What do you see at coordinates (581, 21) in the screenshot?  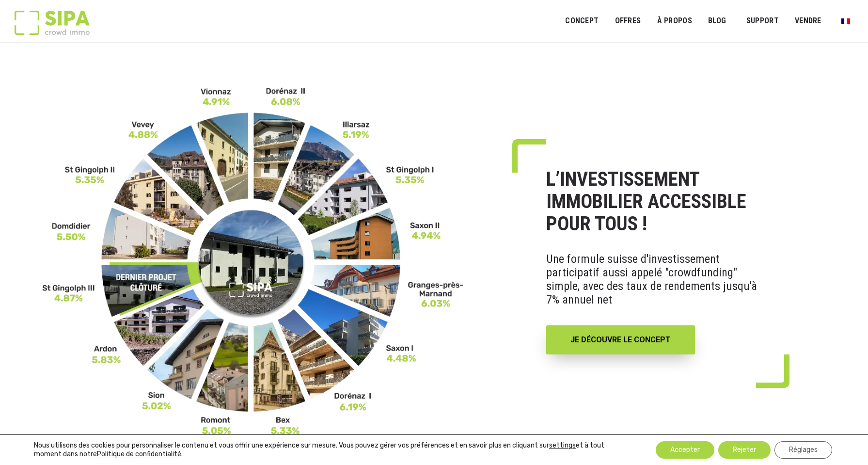 I see `a: Concept` at bounding box center [581, 21].